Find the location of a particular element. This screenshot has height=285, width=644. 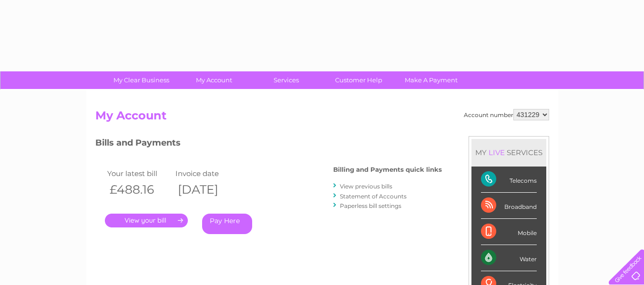

a: Customer Help is located at coordinates (359, 80).